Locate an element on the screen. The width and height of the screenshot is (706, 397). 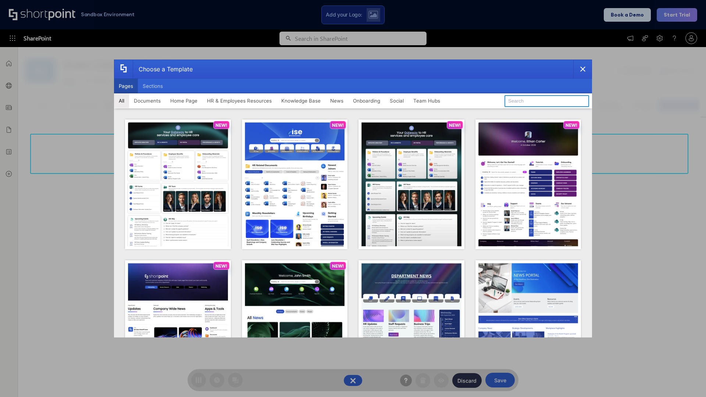
button: All is located at coordinates (121, 101).